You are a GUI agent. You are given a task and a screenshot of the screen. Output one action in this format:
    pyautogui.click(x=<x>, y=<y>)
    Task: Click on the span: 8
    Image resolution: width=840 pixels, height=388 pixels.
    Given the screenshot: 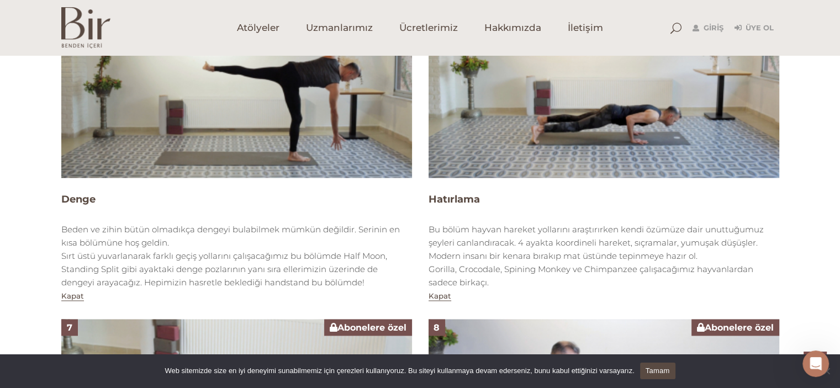 What is the action you would take?
    pyautogui.click(x=436, y=328)
    